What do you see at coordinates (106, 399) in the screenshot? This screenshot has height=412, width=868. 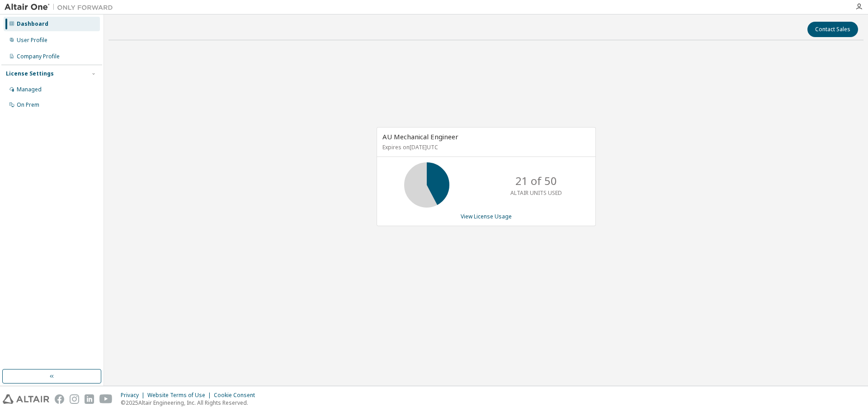 I see `img: youtube.svg` at bounding box center [106, 399].